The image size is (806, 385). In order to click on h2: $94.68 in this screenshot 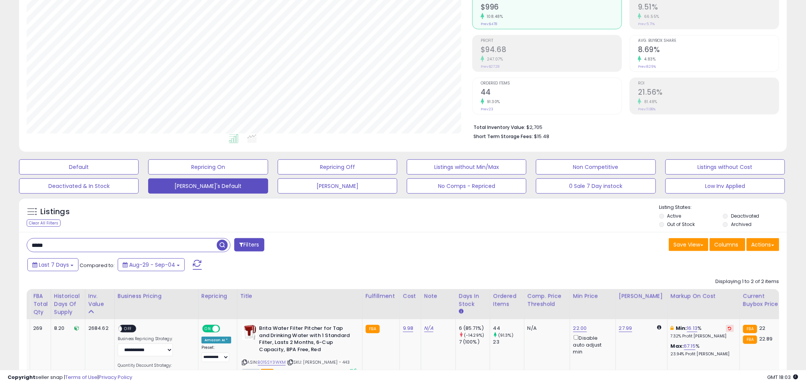, I will do `click(551, 50)`.